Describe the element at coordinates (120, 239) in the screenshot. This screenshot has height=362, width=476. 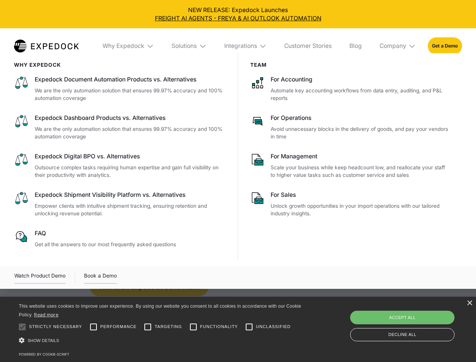
I see `a: FAQGet all the answers to our most frequently asked questions` at that location.